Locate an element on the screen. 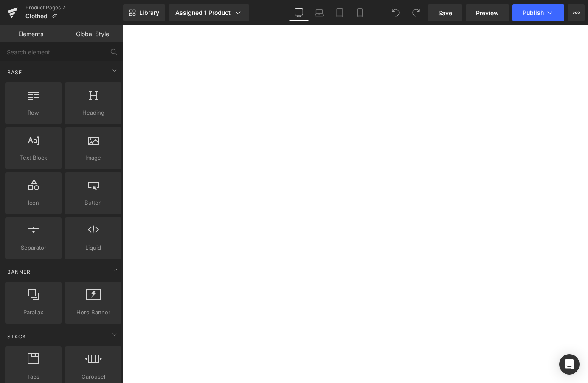 The image size is (588, 383). a: Global Style is located at coordinates (92, 34).